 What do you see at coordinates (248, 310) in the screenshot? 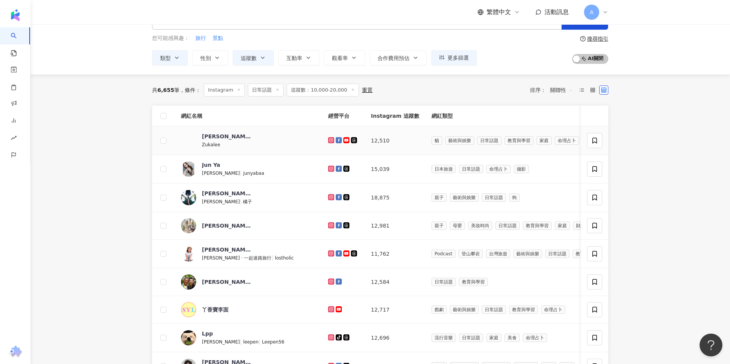
I see `a: KOL Avatar丫香寶李面` at bounding box center [248, 310].